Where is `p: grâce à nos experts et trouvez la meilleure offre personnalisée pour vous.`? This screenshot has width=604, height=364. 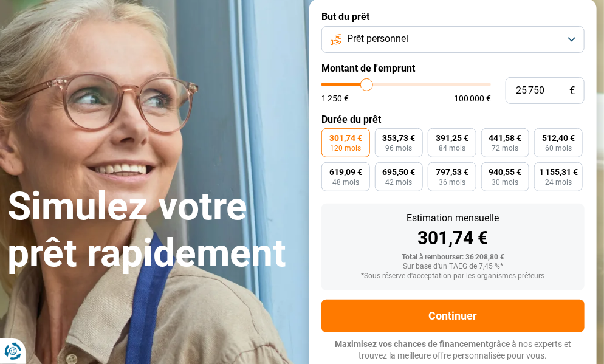
p: grâce à nos experts et trouvez la meilleure offre personnalisée pour vous. is located at coordinates (453, 350).